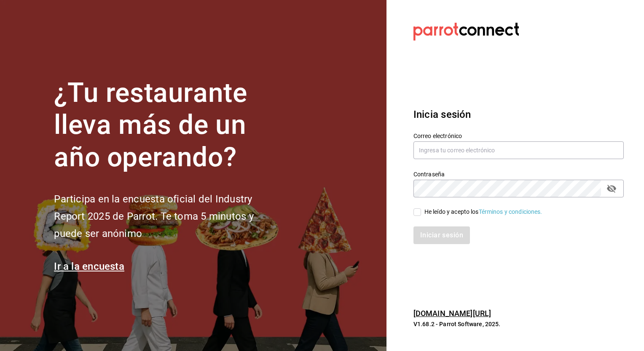 This screenshot has height=351, width=644. What do you see at coordinates (518, 135) in the screenshot?
I see `label: Correo electrónico` at bounding box center [518, 135].